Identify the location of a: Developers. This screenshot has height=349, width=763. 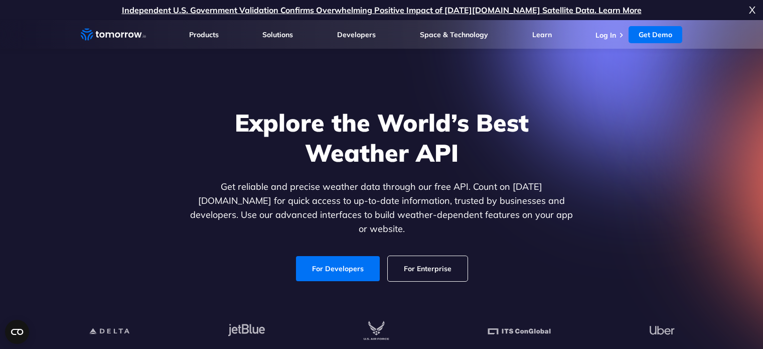
(356, 35).